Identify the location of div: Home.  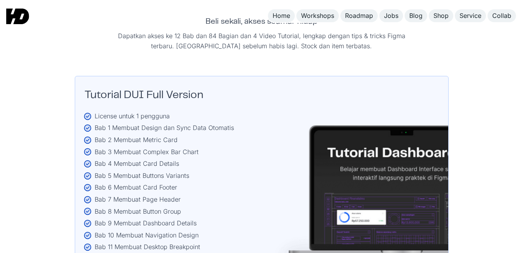
(281, 16).